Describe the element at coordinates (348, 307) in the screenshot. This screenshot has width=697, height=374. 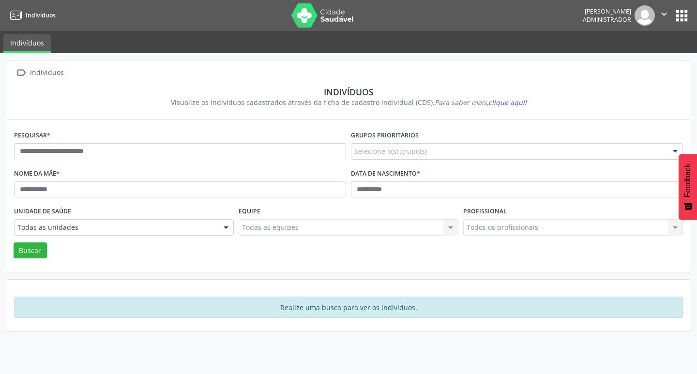
I see `div: Realize uma busca para ver os indivíduos.` at that location.